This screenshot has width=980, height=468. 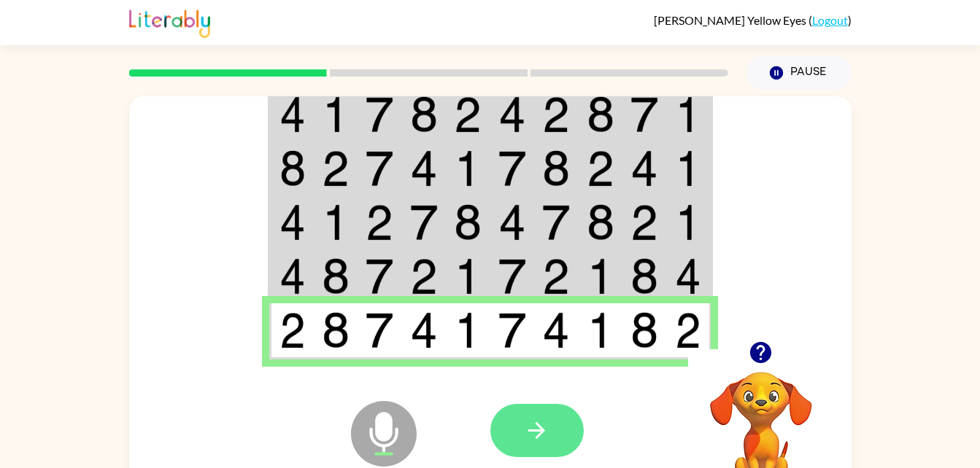 What do you see at coordinates (169, 22) in the screenshot?
I see `img: Literably` at bounding box center [169, 22].